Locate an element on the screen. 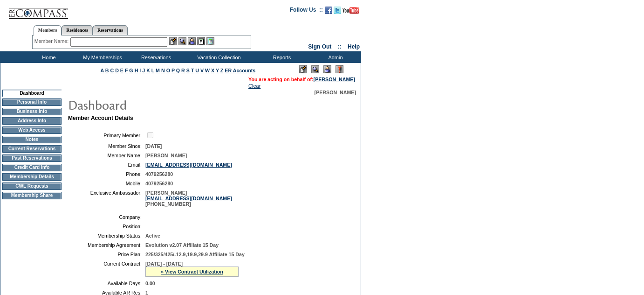 The height and width of the screenshot is (295, 644). a: S is located at coordinates (188, 70).